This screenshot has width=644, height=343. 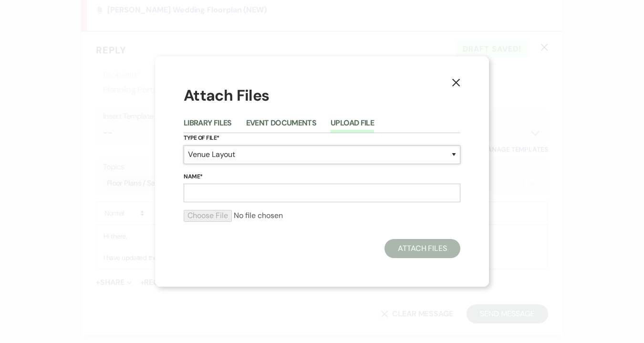 What do you see at coordinates (422, 248) in the screenshot?
I see `button: Attach Files` at bounding box center [422, 248].